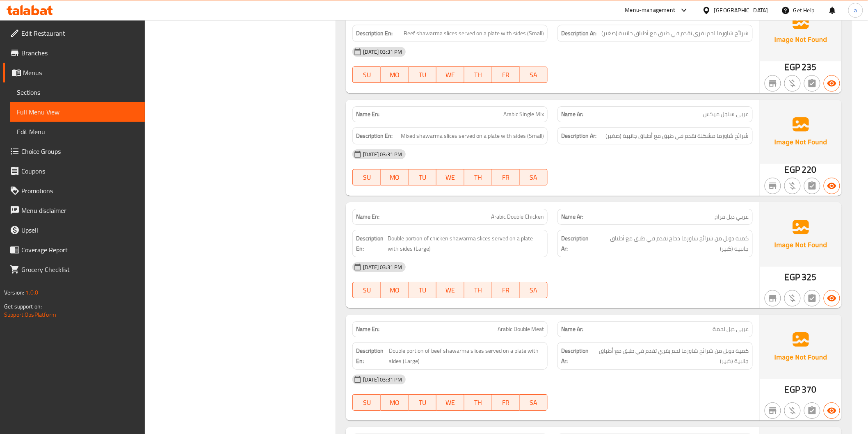 This screenshot has height=434, width=868. What do you see at coordinates (78, 92) in the screenshot?
I see `span: Sections` at bounding box center [78, 92].